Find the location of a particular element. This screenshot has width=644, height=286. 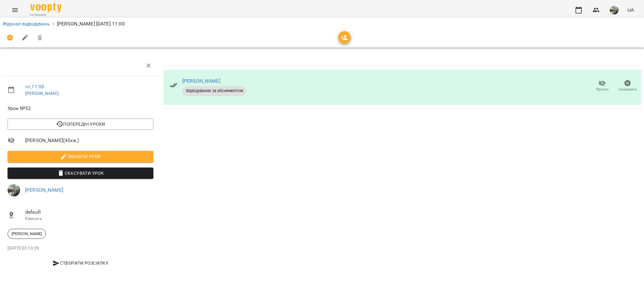

img: Voopty Logo is located at coordinates (46, 7).